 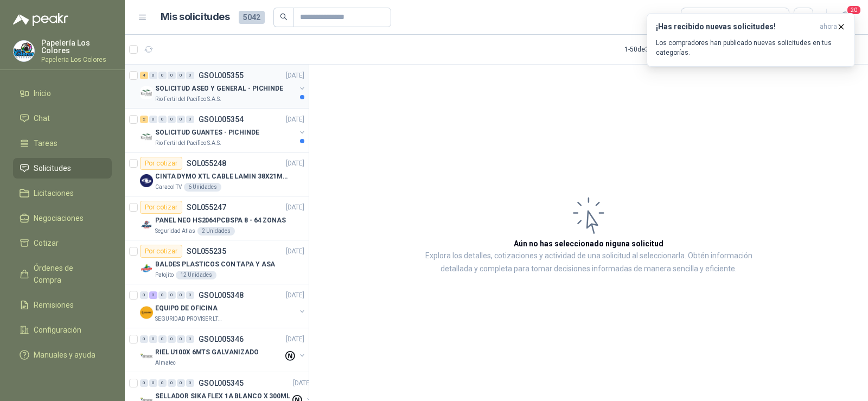 I want to click on a: Negociaciones, so click(x=63, y=218).